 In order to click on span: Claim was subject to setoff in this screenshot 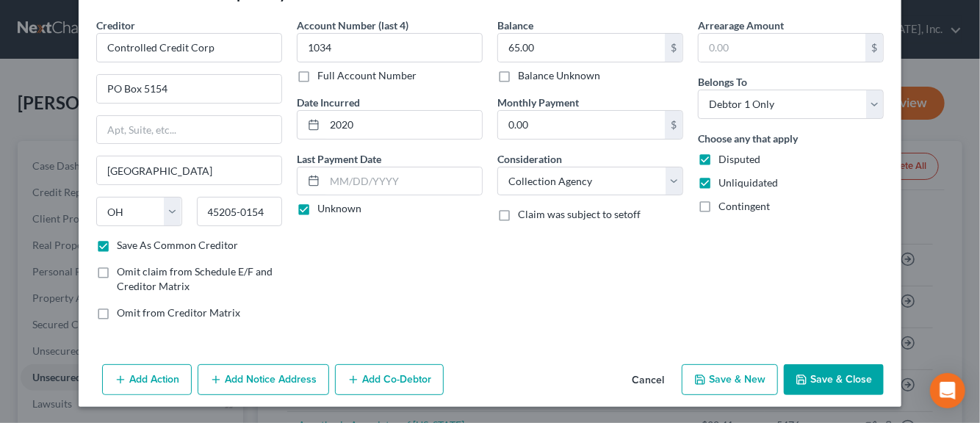, I will do `click(578, 214)`.